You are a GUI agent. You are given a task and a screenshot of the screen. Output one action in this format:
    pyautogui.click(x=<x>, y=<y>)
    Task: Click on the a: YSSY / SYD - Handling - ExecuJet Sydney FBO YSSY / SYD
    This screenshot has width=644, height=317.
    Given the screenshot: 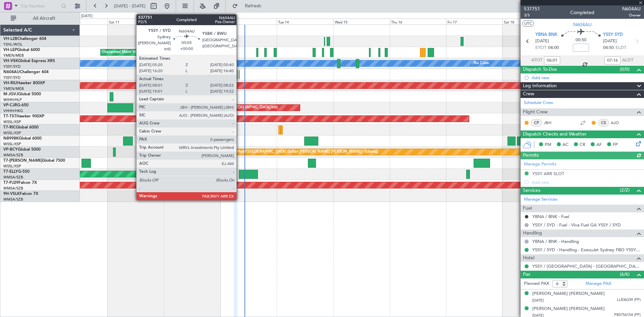 What is the action you would take?
    pyautogui.click(x=586, y=249)
    